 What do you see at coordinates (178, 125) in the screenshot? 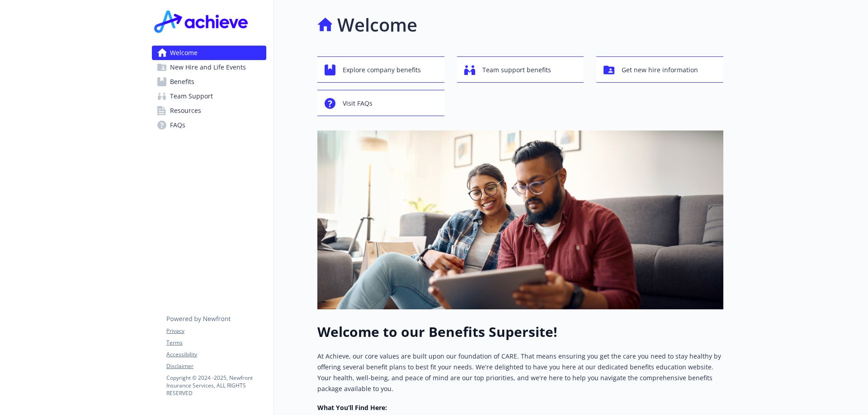
I see `span: FAQs` at bounding box center [178, 125].